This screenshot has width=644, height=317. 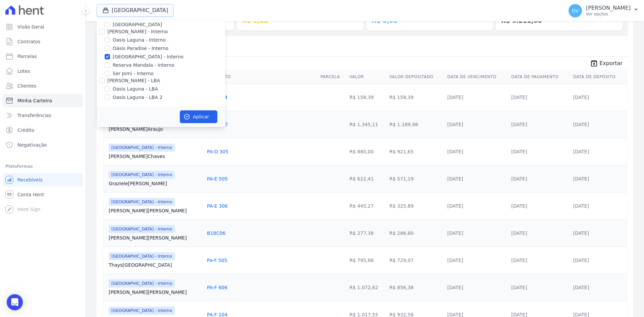 I want to click on td: R$ 571,19, so click(x=416, y=179).